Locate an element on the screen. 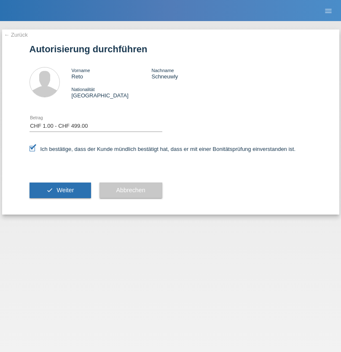  span: Abbrechen is located at coordinates (131, 190).